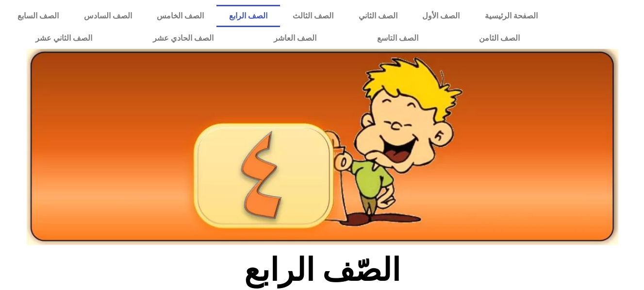  What do you see at coordinates (38, 16) in the screenshot?
I see `a: الصف السابع` at bounding box center [38, 16].